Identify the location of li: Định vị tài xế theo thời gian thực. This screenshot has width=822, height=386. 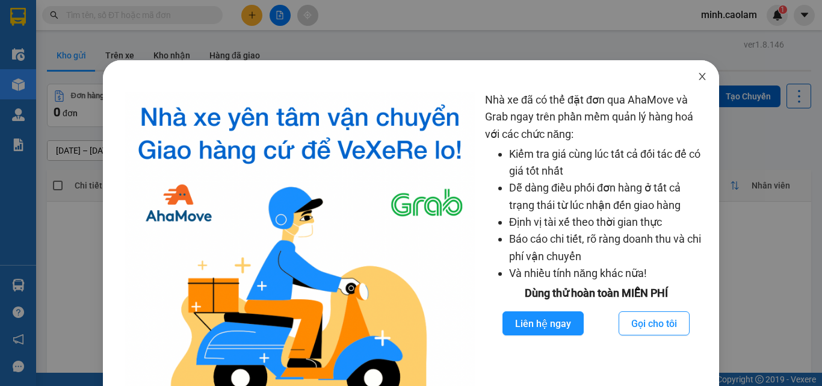
(608, 222).